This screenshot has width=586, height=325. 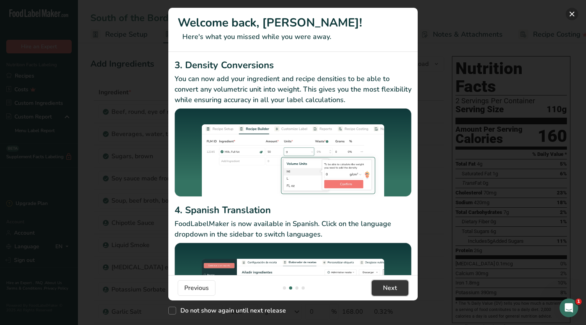 I want to click on p: You can now add your ingredient and recipe densities to be able to convert any volumetric unit in..., so click(x=293, y=89).